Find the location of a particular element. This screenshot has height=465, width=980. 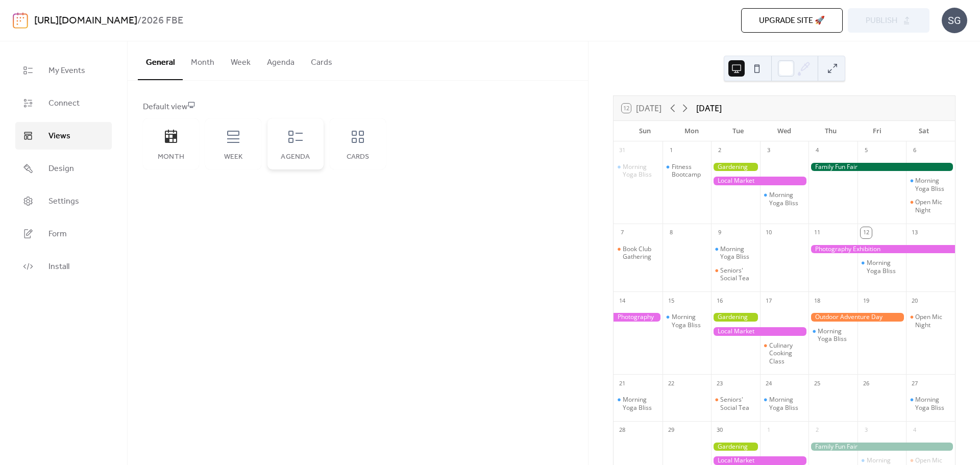

div: Month is located at coordinates (171, 157).